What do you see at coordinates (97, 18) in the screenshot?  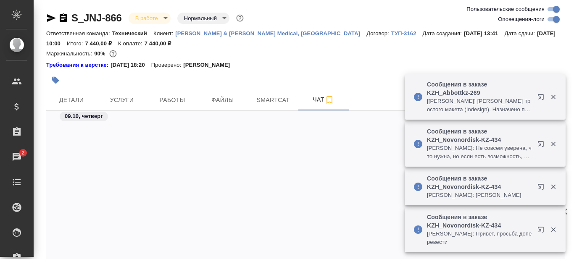 I see `a: S_JNJ-866` at bounding box center [97, 18].